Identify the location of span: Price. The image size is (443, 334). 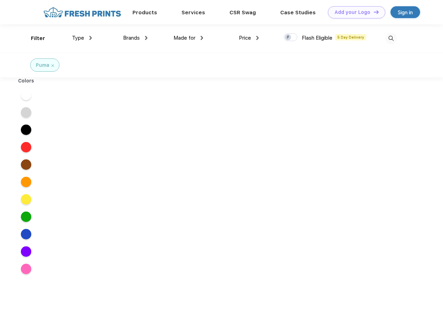
(245, 38).